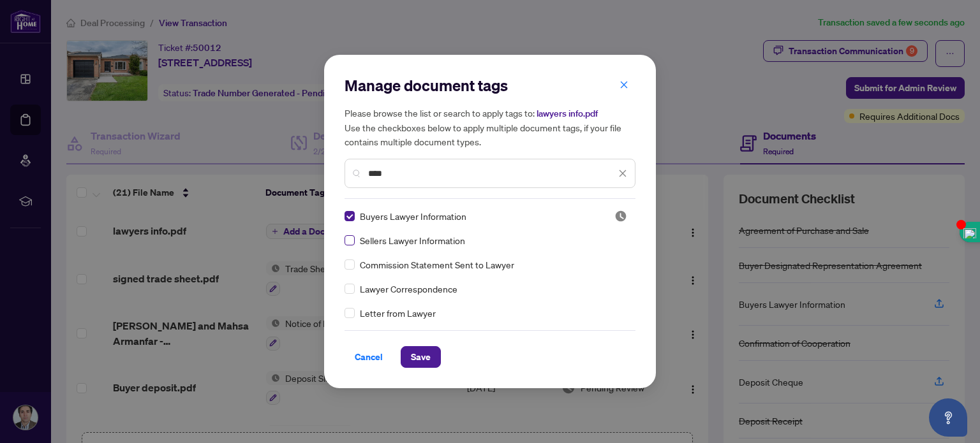 This screenshot has height=443, width=980. What do you see at coordinates (420, 357) in the screenshot?
I see `button: Save` at bounding box center [420, 357].